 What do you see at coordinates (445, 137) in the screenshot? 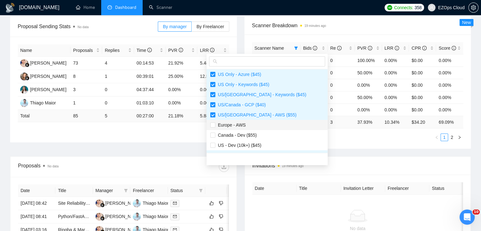
I see `a: 1` at bounding box center [445, 137].